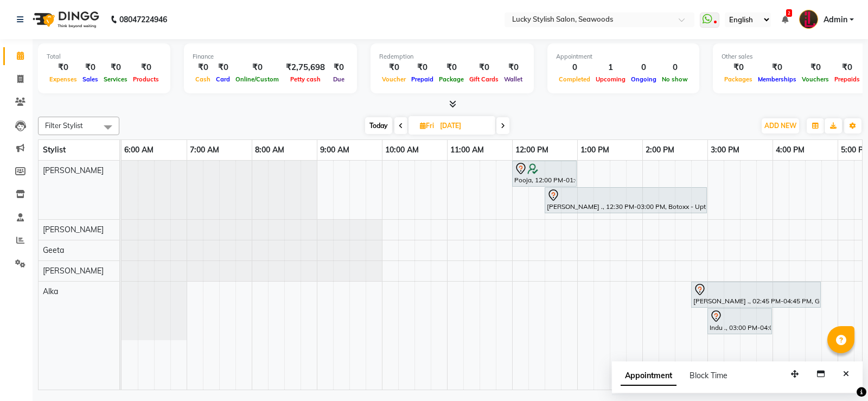  Describe the element at coordinates (65, 20) in the screenshot. I see `img: logo` at that location.